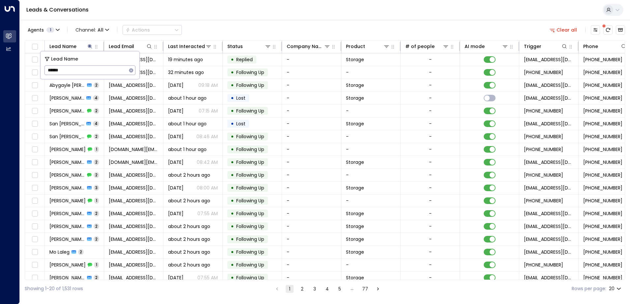 Image resolution: width=630 pixels, height=304 pixels. What do you see at coordinates (378, 289) in the screenshot?
I see `button: Go to next page` at bounding box center [378, 289].